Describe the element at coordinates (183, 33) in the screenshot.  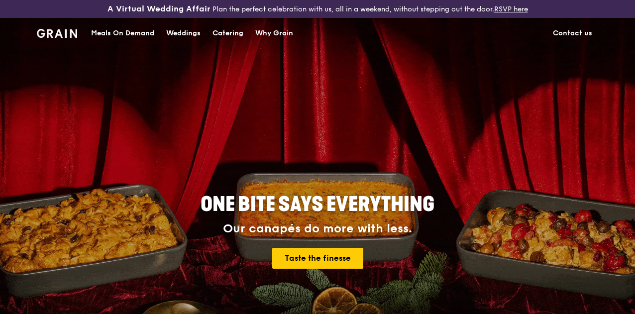
I see `div: Weddings` at that location.